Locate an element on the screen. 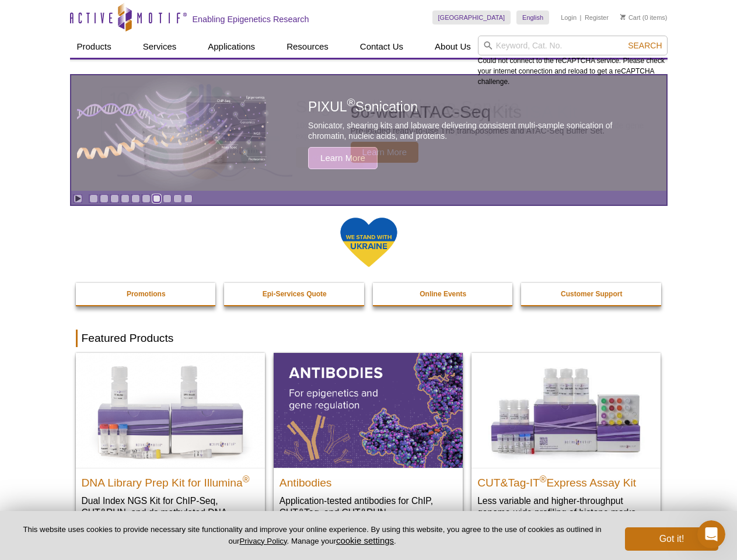 The height and width of the screenshot is (560, 737). span: Search is located at coordinates (645, 45).